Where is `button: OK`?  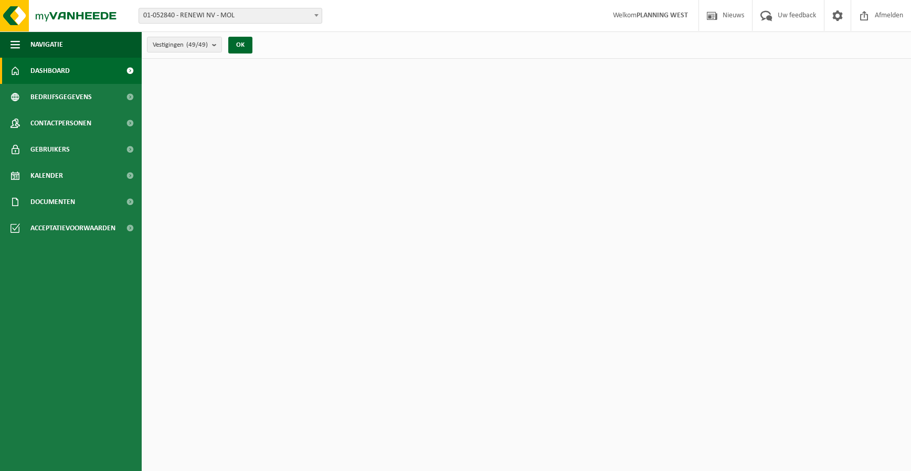 button: OK is located at coordinates (240, 45).